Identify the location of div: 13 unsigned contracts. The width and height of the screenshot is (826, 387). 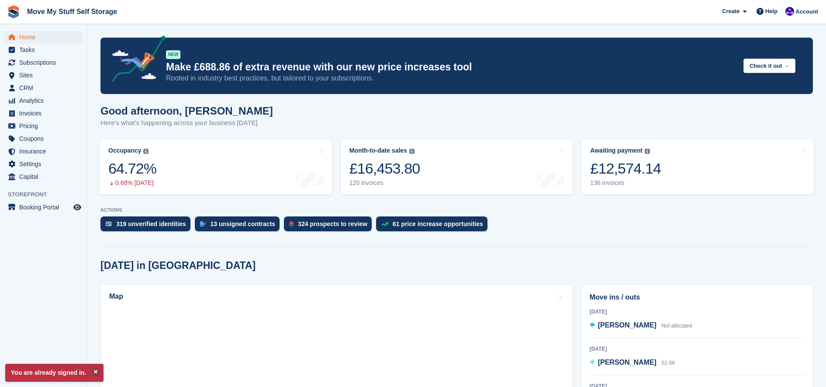
(243, 224).